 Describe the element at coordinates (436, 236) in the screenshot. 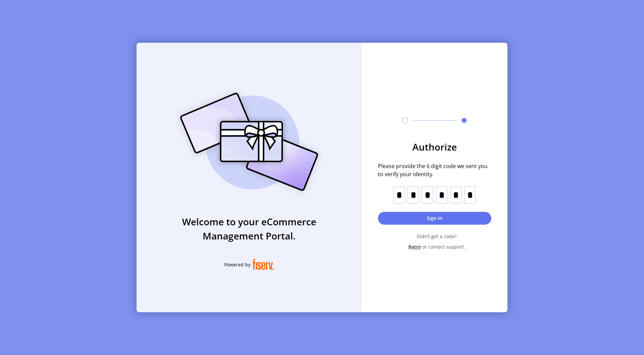

I see `span: Didn’t get a code?` at that location.